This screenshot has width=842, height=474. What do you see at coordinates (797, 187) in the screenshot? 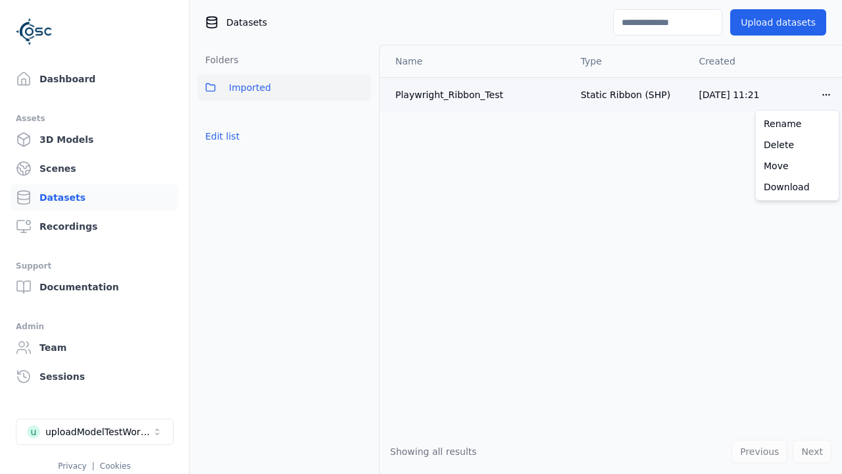
I see `div: Download` at bounding box center [797, 187].